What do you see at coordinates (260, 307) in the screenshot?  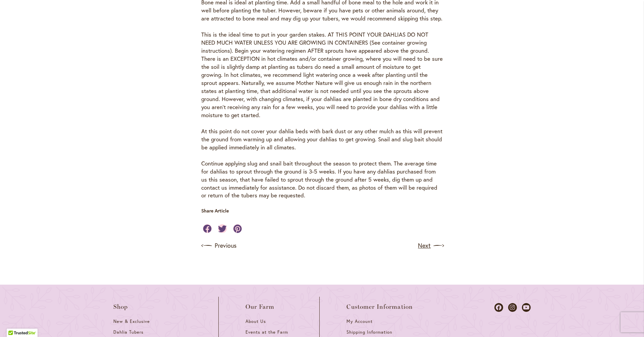 I see `span: Our Farm` at bounding box center [260, 307].